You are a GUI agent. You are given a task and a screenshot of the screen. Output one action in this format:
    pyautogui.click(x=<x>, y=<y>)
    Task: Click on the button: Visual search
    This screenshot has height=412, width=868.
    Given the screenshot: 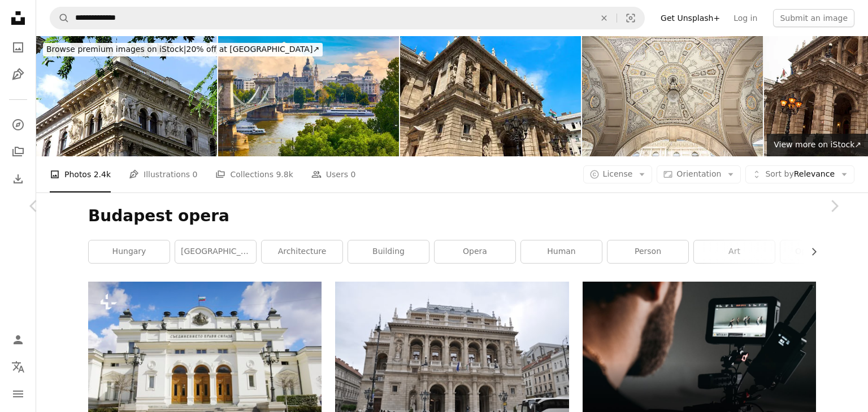 What is the action you would take?
    pyautogui.click(x=631, y=18)
    